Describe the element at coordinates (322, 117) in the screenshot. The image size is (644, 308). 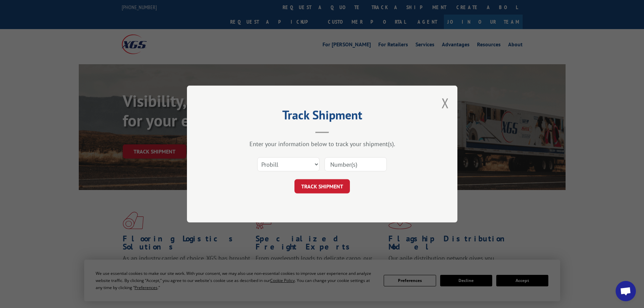
I see `h2: Track Shipment` at that location.